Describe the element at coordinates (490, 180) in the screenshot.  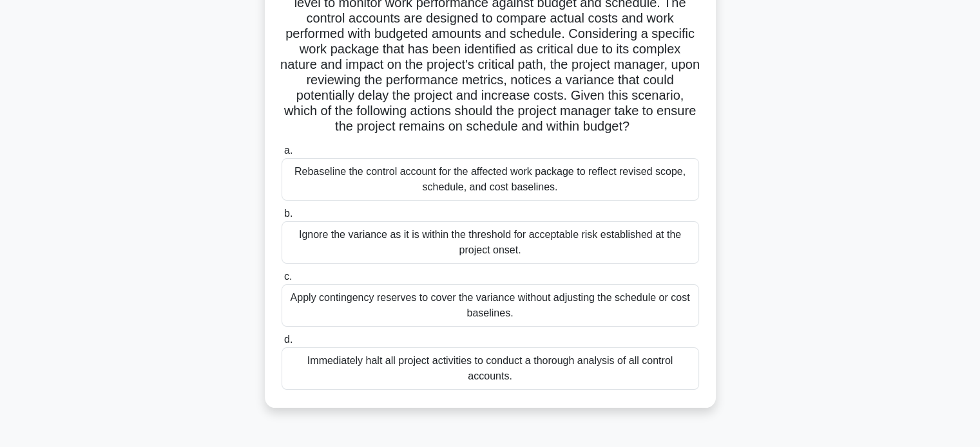
I see `div: Rebaseline the control account for the affected work package to reflect revised scope, schedule, ...` at that location.